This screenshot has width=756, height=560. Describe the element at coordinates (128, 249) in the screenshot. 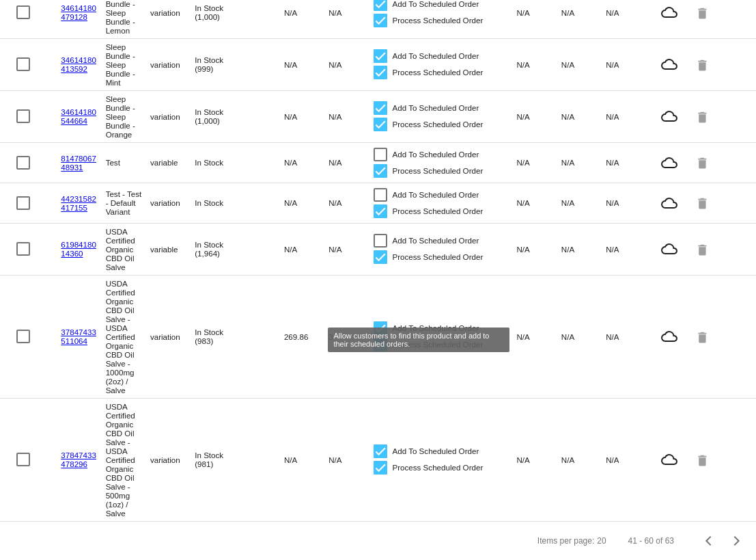

I see `mat-cell: USDA Certified Organic CBD Oil Salve` at that location.